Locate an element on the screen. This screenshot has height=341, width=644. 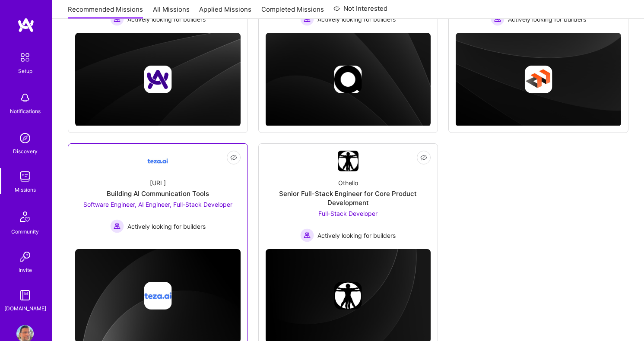
div: Othello is located at coordinates (348, 182).